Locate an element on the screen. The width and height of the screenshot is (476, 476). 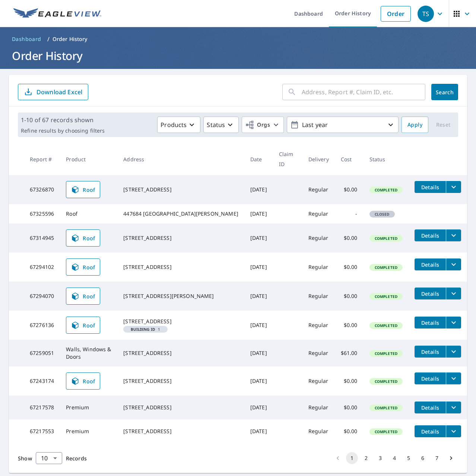
p: Status is located at coordinates (215, 124).